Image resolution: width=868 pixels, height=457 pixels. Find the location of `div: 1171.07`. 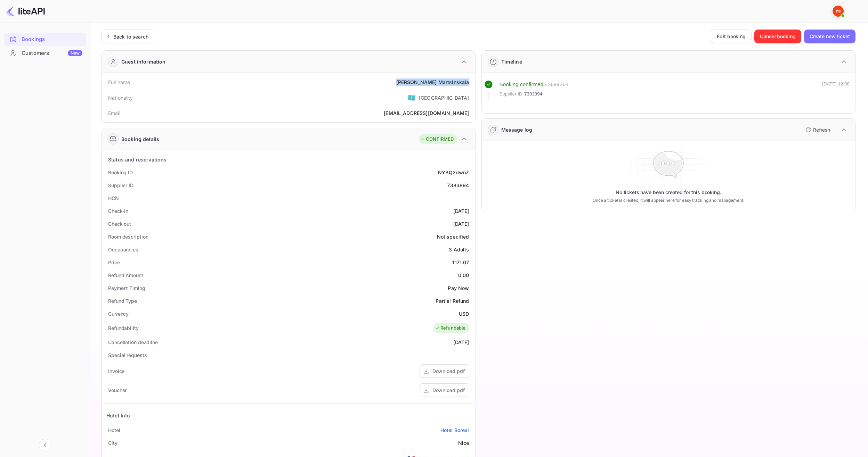

div: 1171.07 is located at coordinates (460, 263).